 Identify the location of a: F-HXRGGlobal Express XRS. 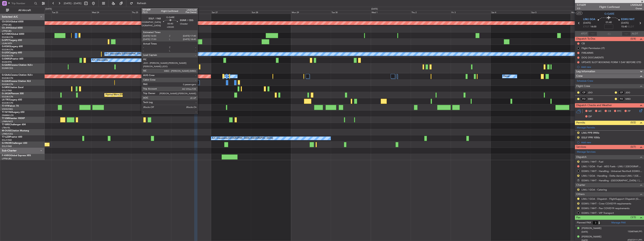
(16, 156).